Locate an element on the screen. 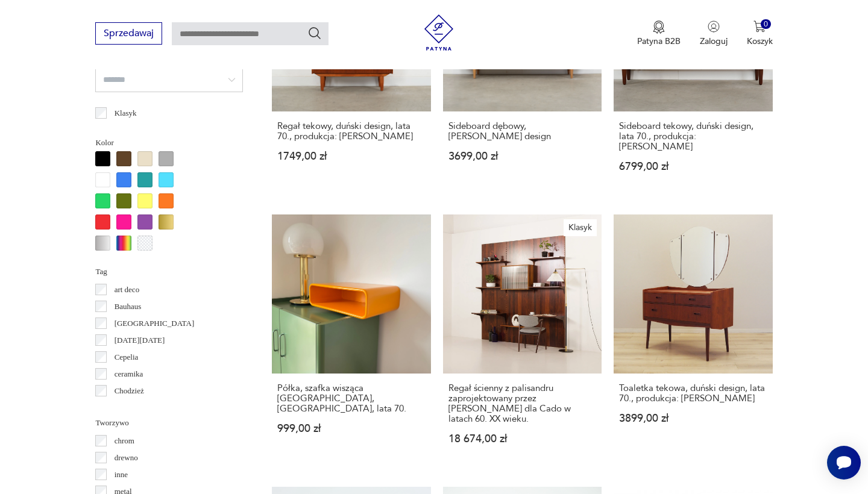  a: Toaletka tekowa, duński design, lata 70., produkcja: DaniaToaletka tekowa, duński design, lata 70... is located at coordinates (692, 340).